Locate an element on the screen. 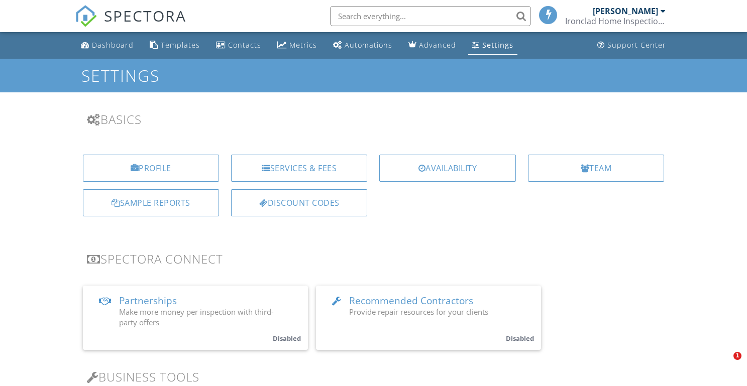 This screenshot has height=386, width=747. div: Contacts is located at coordinates (245, 45).